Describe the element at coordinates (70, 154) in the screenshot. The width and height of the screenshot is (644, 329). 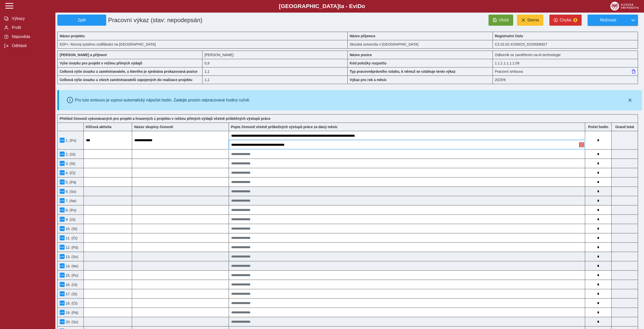
I see `span: 2. (Út)` at that location.